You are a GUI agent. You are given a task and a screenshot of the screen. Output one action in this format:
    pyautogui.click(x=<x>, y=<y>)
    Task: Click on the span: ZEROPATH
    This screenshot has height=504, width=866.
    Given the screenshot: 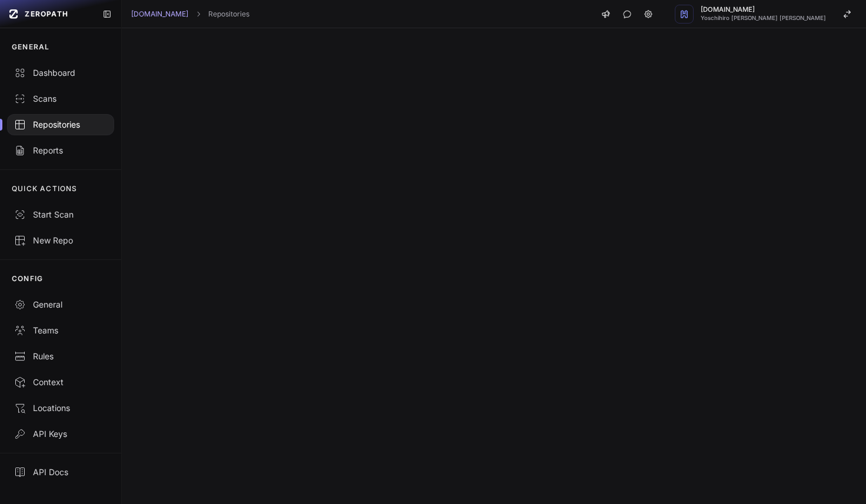 What is the action you would take?
    pyautogui.click(x=46, y=14)
    